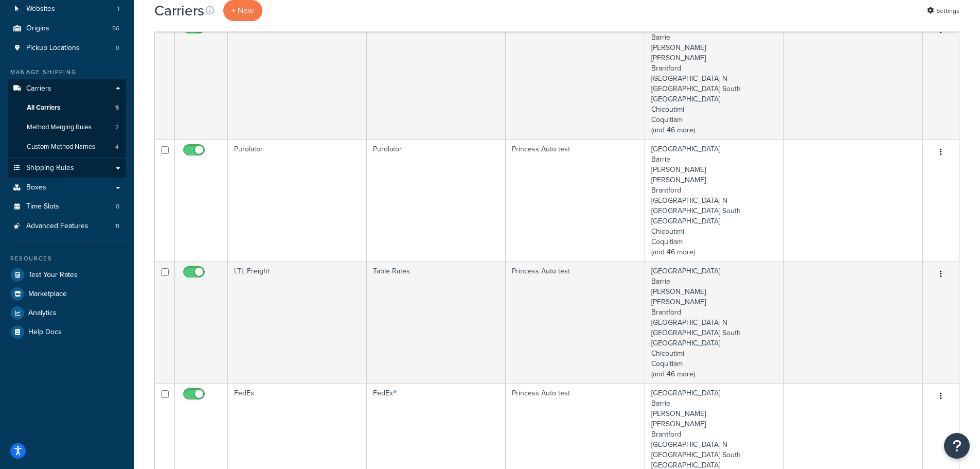 The image size is (980, 469). What do you see at coordinates (47, 293) in the screenshot?
I see `span: Marketplace` at bounding box center [47, 293].